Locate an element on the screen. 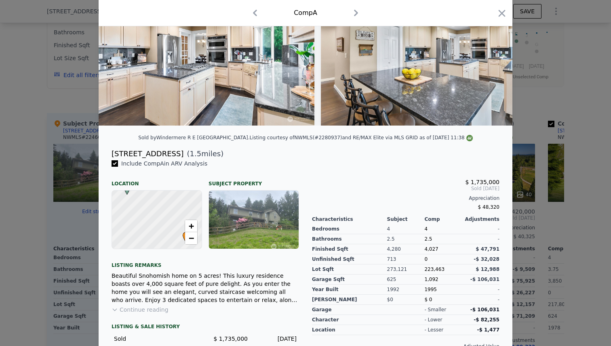  img: NWMLS Logo is located at coordinates (469, 138).